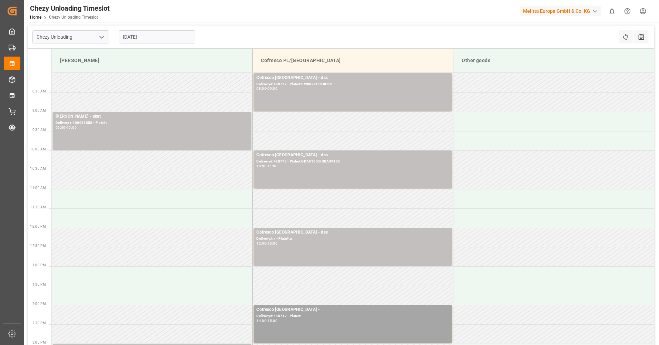 This screenshot has width=659, height=345. I want to click on span: 8:30 AM, so click(39, 91).